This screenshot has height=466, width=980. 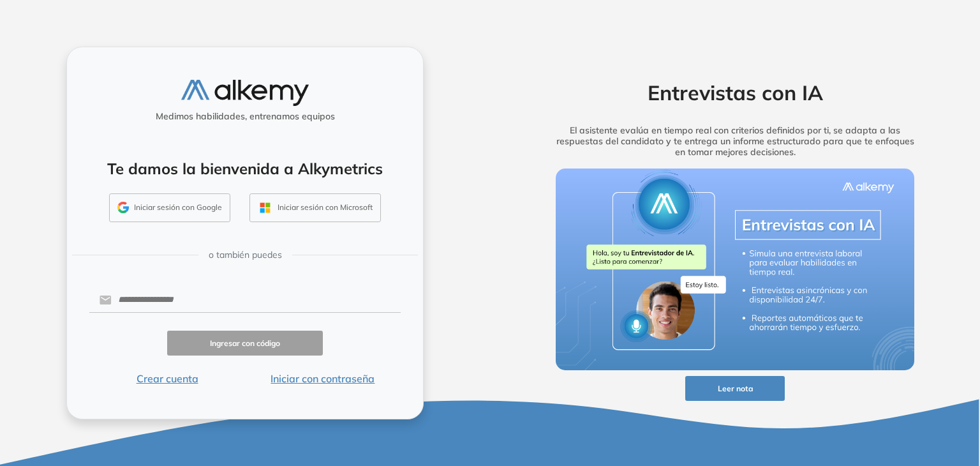 What do you see at coordinates (245, 255) in the screenshot?
I see `span: o también puedes` at bounding box center [245, 255].